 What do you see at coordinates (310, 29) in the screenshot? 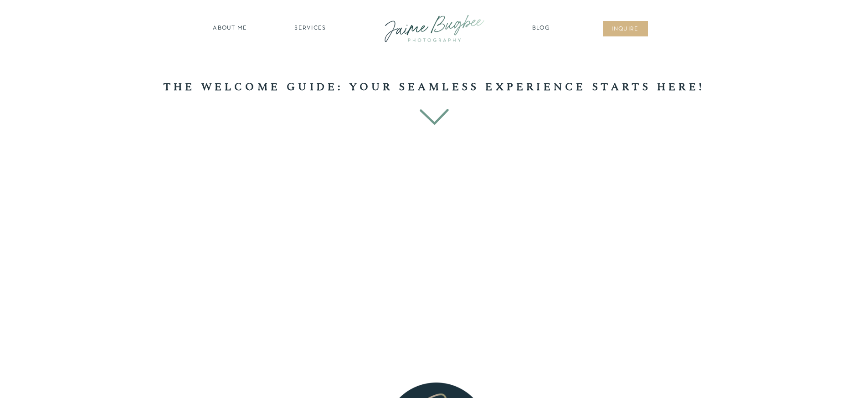
I see `a: SERVICES` at bounding box center [310, 29].